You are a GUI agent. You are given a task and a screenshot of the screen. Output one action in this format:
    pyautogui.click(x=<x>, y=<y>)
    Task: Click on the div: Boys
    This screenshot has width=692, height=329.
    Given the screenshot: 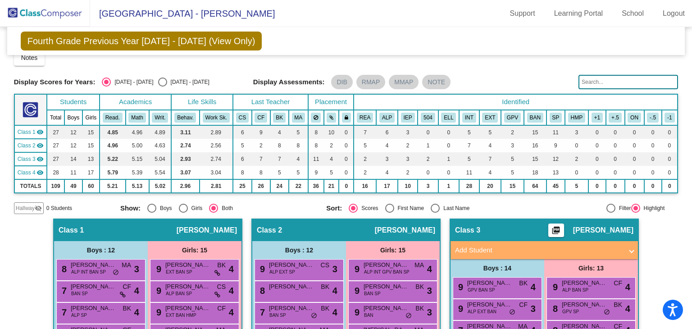 What is the action you would take?
    pyautogui.click(x=164, y=208)
    